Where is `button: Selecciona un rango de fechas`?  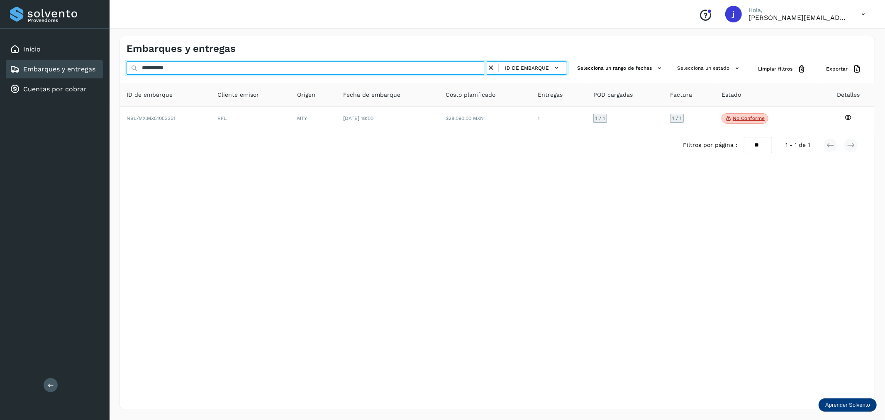
button: Selecciona un rango de fechas is located at coordinates (620, 68).